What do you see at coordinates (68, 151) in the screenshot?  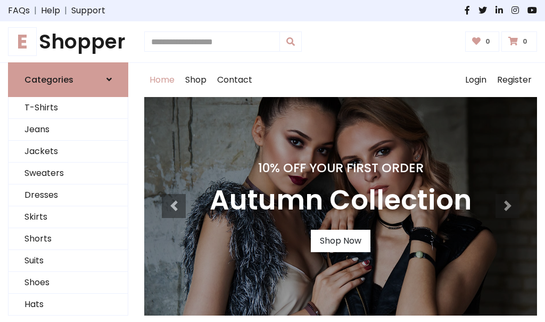 I see `a: Jackets` at bounding box center [68, 151].